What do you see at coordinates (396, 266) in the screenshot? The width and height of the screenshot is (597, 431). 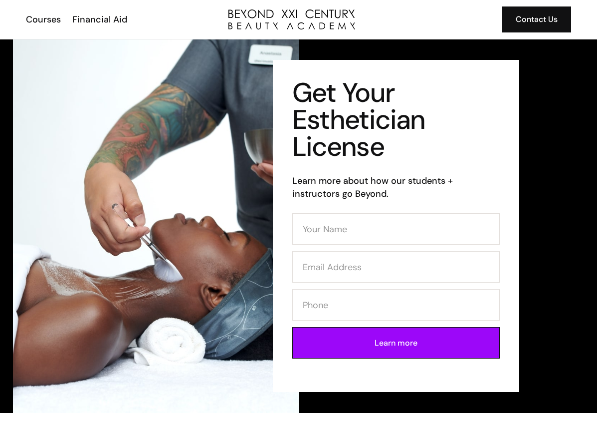 I see `input: Email Address` at bounding box center [396, 266].